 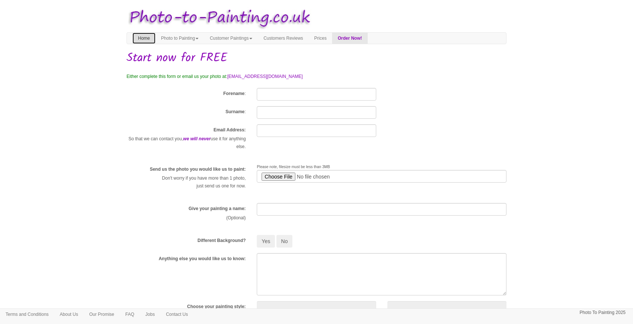 What do you see at coordinates (235, 112) in the screenshot?
I see `label: Surname` at bounding box center [235, 112].